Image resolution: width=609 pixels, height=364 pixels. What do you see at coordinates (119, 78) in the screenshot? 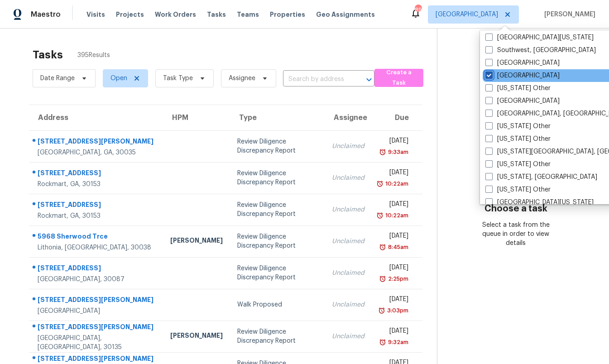
I see `span: Open` at bounding box center [119, 78].